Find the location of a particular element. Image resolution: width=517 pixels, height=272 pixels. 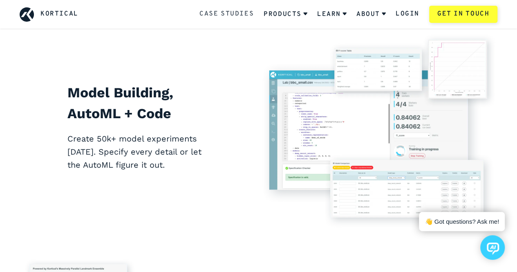

a: Products is located at coordinates (285, 14).